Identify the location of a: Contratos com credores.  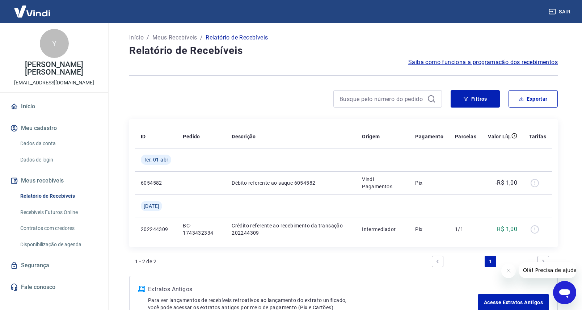
(58, 228).